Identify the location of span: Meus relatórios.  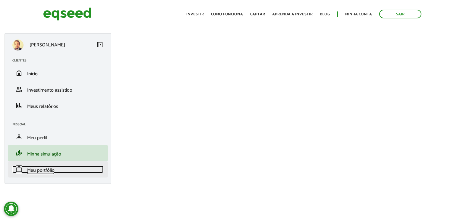
(42, 106).